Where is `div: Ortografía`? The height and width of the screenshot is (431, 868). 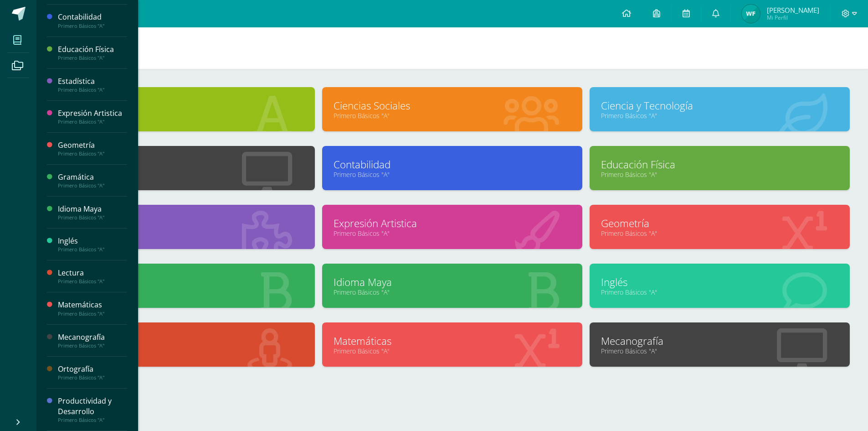 div: Ortografía is located at coordinates (92, 369).